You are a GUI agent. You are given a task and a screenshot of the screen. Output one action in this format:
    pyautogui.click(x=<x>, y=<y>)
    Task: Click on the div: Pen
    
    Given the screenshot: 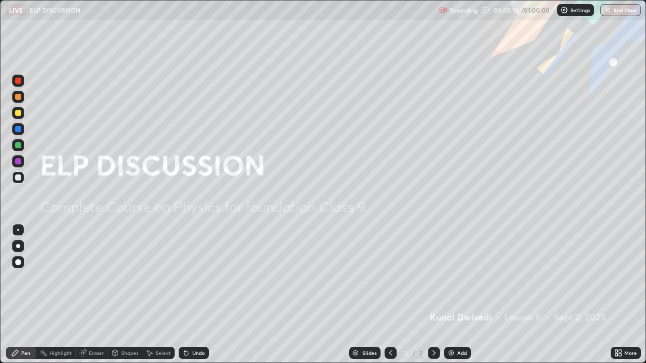 What is the action you would take?
    pyautogui.click(x=26, y=353)
    